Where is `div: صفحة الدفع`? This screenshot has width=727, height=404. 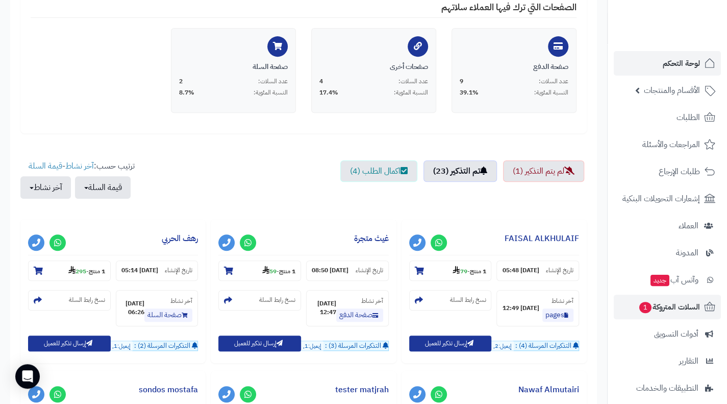 div: صفحة الدفع is located at coordinates (514, 67).